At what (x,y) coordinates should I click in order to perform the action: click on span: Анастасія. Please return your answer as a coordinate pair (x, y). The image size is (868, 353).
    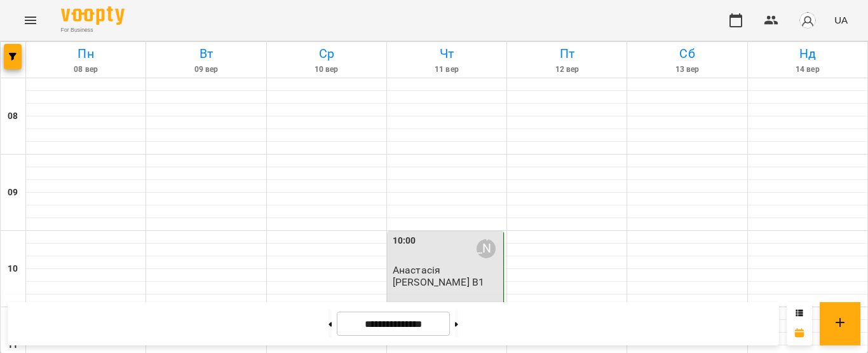
    Looking at the image, I should click on (416, 270).